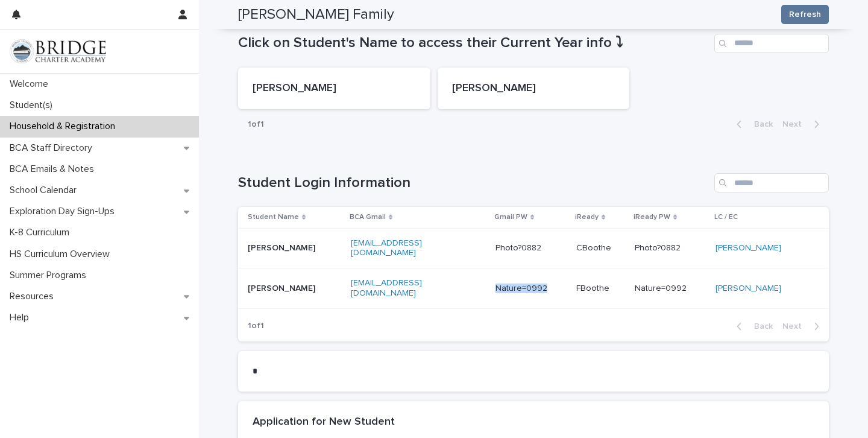 This screenshot has width=868, height=438. I want to click on p: BCA Staff Directory, so click(53, 148).